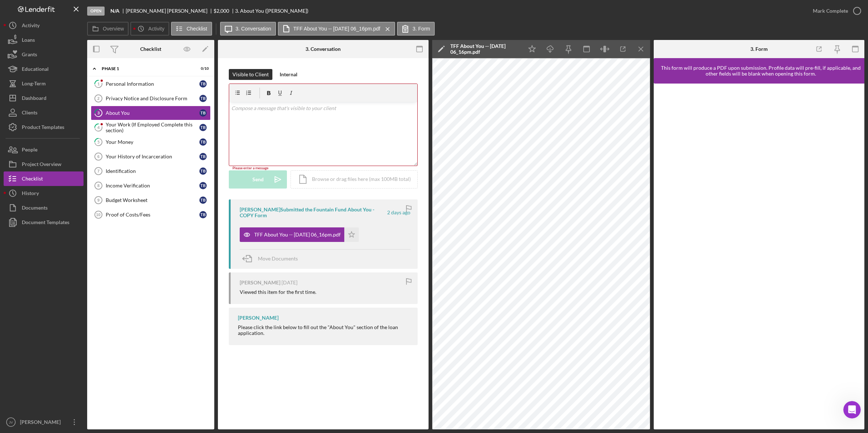 This screenshot has height=433, width=868. I want to click on button: Send, so click(258, 179).